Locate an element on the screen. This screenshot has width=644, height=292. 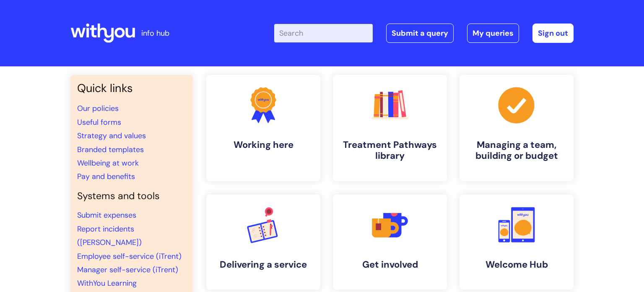
a: Useful forms is located at coordinates (99, 122).